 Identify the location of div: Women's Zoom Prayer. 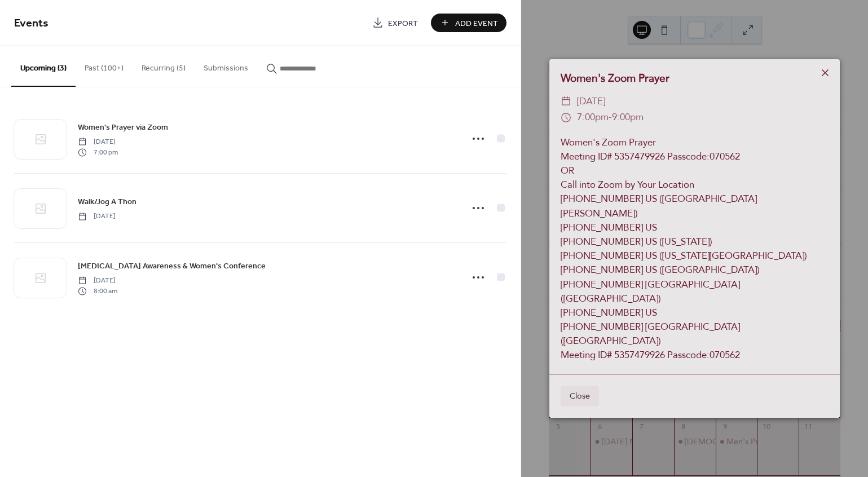
(694, 79).